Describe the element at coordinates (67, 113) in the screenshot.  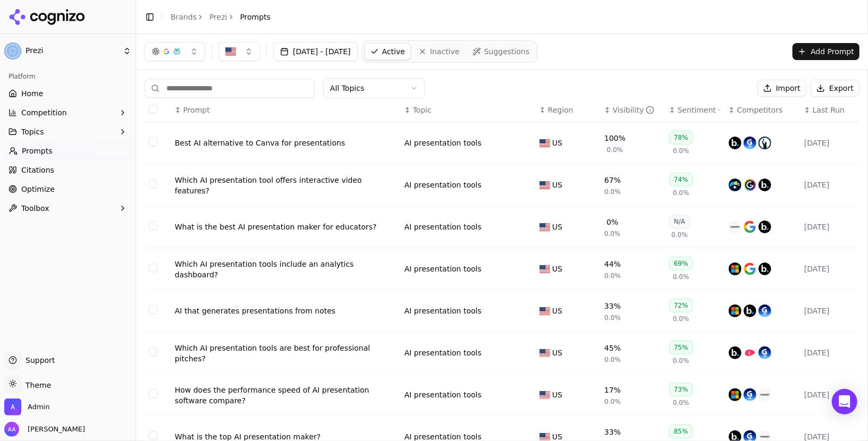
I see `button: Competition` at that location.